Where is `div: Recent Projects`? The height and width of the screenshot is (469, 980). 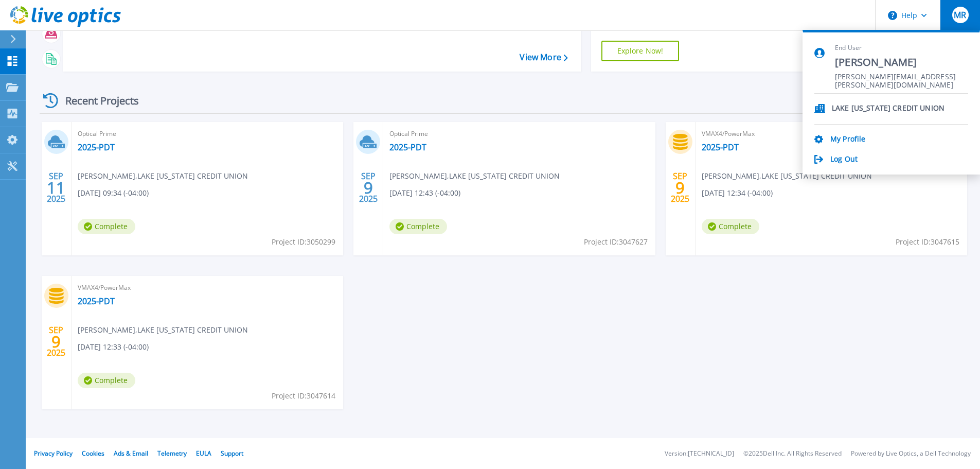 div: Recent Projects is located at coordinates (96, 101).